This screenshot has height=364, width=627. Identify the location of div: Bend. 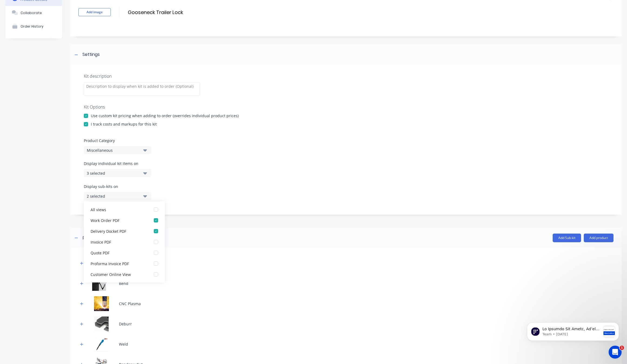
(123, 283).